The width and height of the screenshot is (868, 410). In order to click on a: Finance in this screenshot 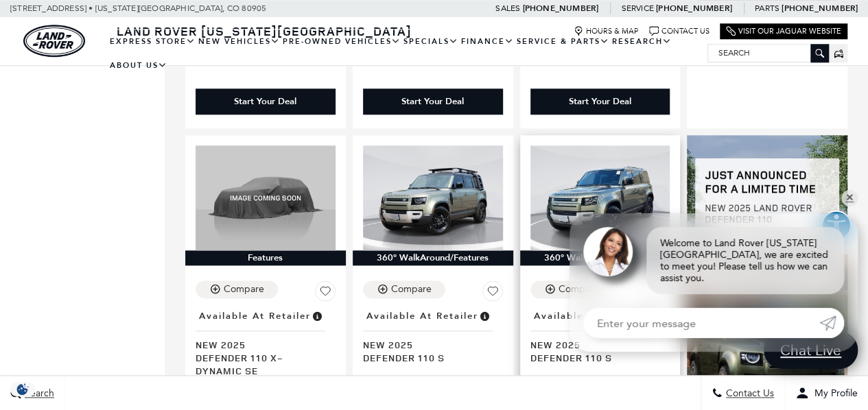, I will do `click(487, 41)`.